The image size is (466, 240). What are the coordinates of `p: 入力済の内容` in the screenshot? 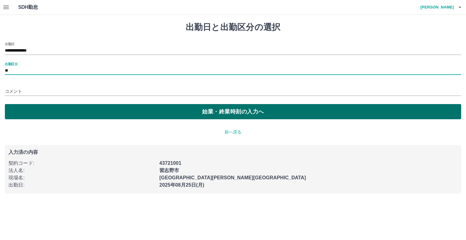 It's located at (233, 152).